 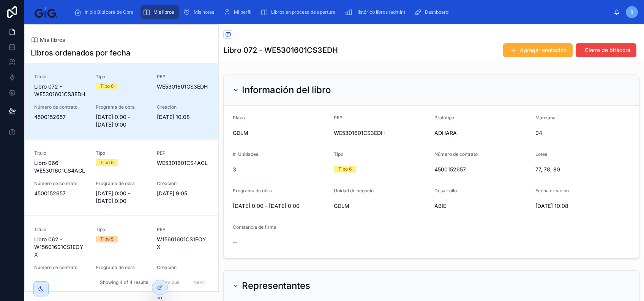 What do you see at coordinates (107, 239) in the screenshot?
I see `div: Tipo 5` at bounding box center [107, 239].